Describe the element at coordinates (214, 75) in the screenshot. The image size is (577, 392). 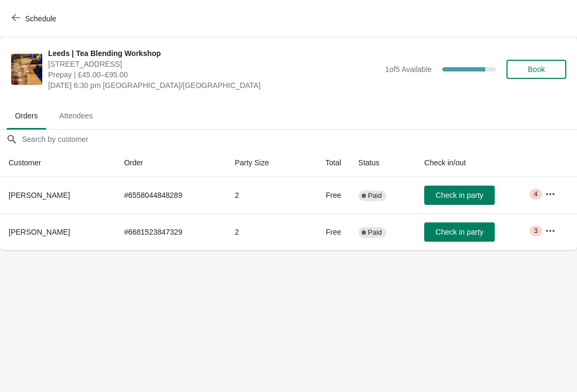
I see `span: Prepay | £45.00–£95.00` at that location.